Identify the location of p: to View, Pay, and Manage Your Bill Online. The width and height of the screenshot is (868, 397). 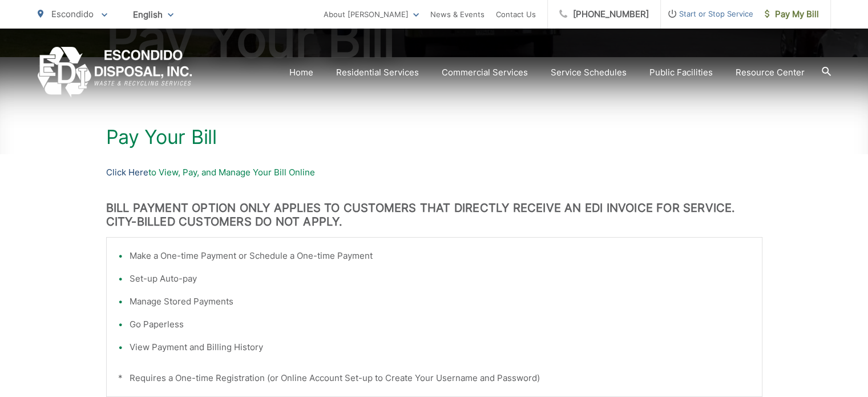
(434, 173).